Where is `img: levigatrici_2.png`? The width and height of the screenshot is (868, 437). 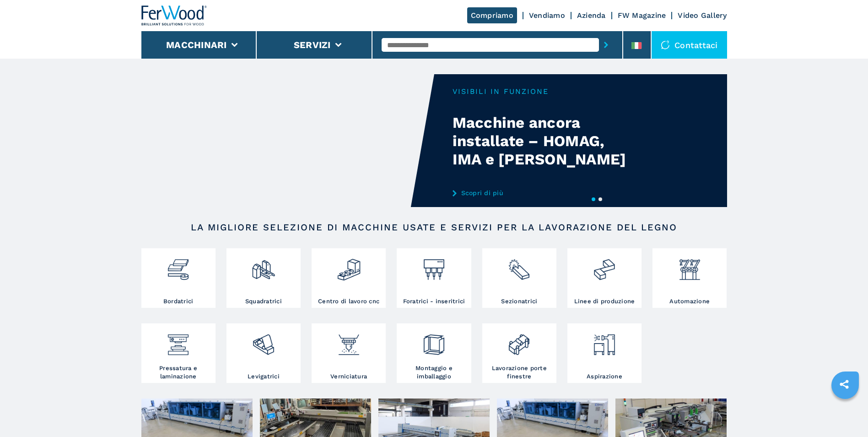 img: levigatrici_2.png is located at coordinates (263, 341).